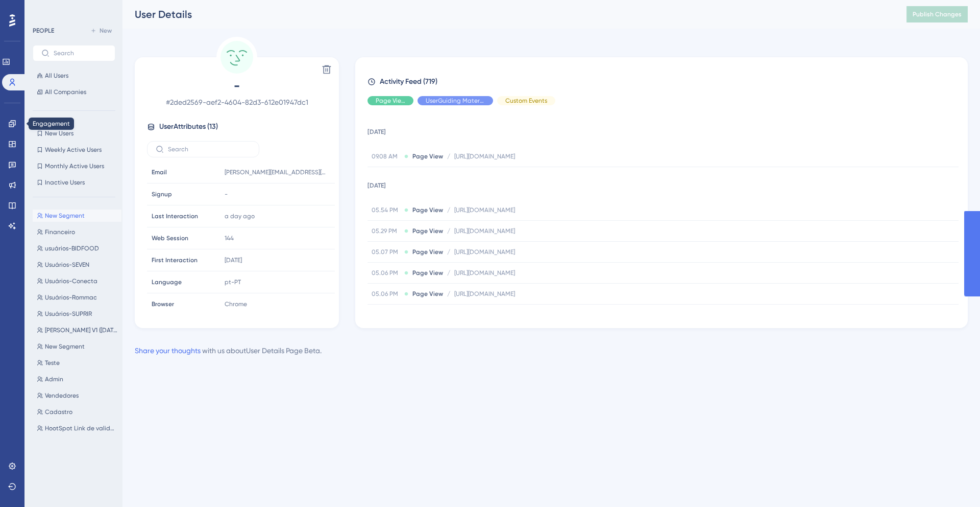  I want to click on div: PEOPLE, so click(43, 31).